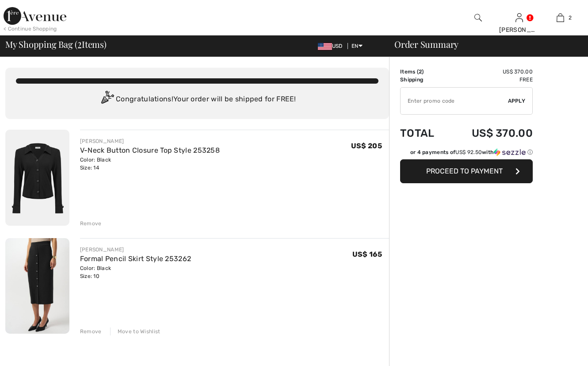 Image resolution: width=588 pixels, height=366 pixels. Describe the element at coordinates (466, 154) in the screenshot. I see `div: or 4 payments ofUS$ 92.50withSezzle Click to learn more about Sezzle` at that location.